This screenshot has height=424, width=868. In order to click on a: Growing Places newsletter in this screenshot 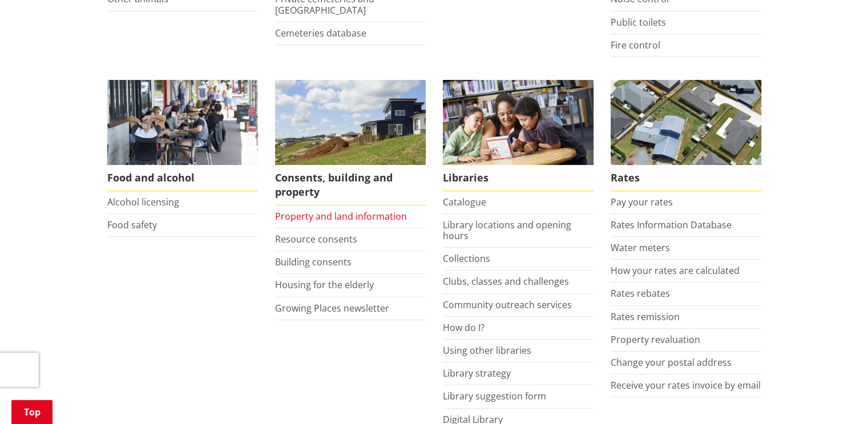, I will do `click(332, 308)`.